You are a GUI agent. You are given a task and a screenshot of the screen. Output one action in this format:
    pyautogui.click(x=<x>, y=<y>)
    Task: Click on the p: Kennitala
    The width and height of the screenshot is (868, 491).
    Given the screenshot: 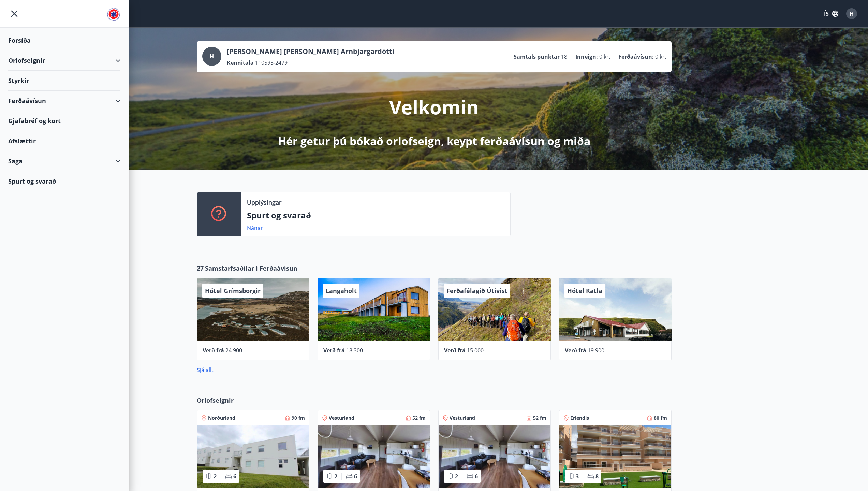 What is the action you would take?
    pyautogui.click(x=240, y=63)
    